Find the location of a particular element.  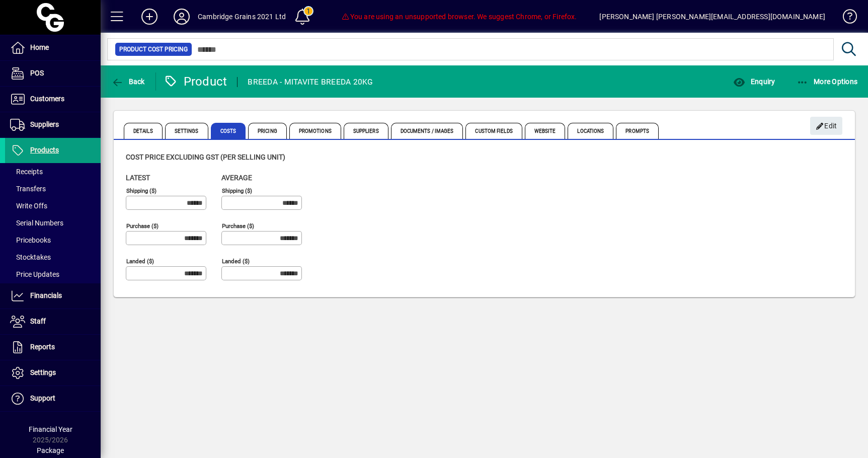

span: Customers is located at coordinates (48, 98).